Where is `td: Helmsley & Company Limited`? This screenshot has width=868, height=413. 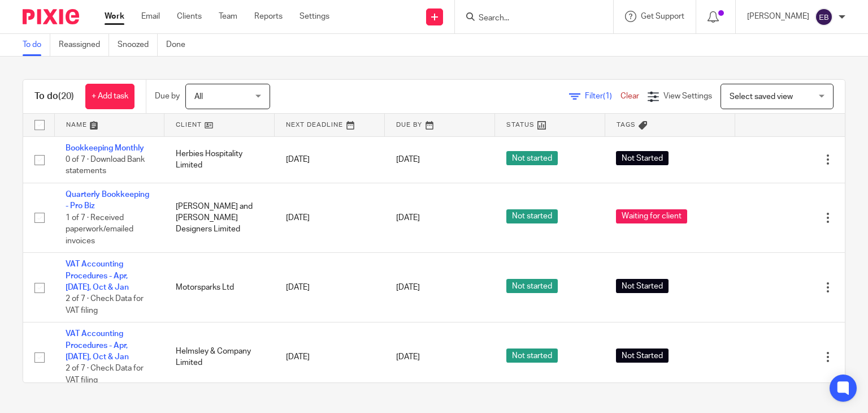 td: Helmsley & Company Limited is located at coordinates (219, 357).